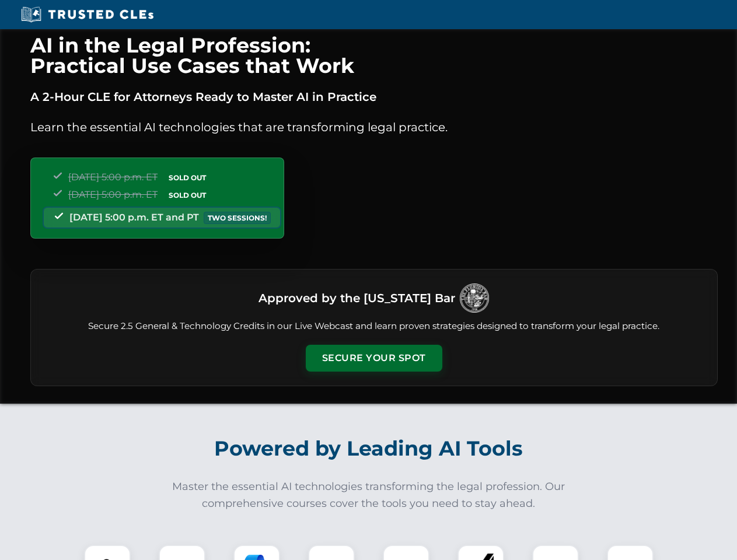 The width and height of the screenshot is (737, 560). I want to click on img: Trusted CLEs, so click(87, 14).